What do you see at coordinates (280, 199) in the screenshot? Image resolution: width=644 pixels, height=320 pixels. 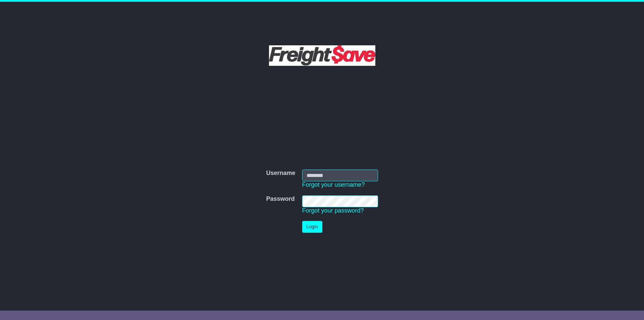 I see `label: Password` at bounding box center [280, 199].